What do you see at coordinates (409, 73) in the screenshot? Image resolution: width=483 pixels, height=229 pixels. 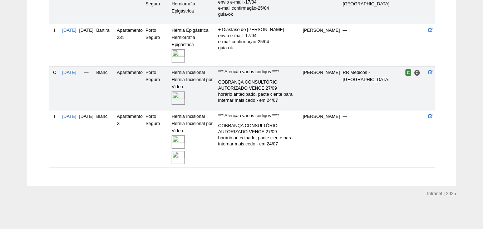 I see `span: Confirmada` at bounding box center [409, 73].